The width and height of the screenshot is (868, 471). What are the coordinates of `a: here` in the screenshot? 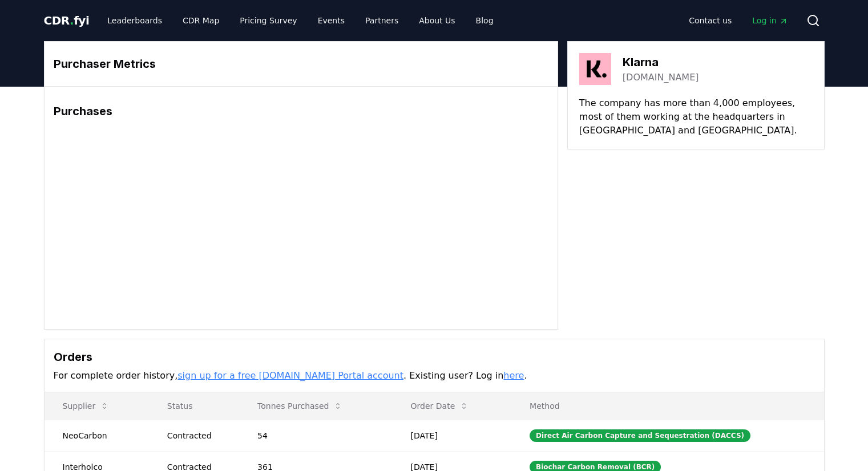 It's located at (513, 375).